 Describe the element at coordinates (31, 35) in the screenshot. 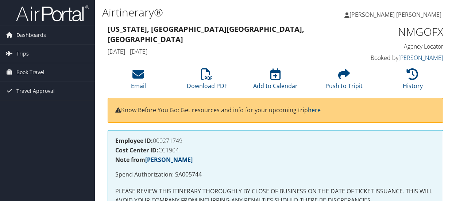

I see `span: Dashboards` at that location.